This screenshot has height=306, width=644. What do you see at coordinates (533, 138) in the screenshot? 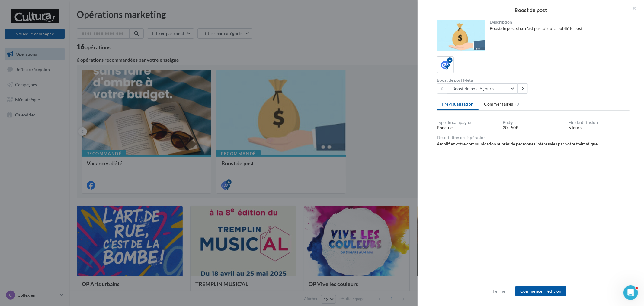
I see `div: Description de l’opération` at bounding box center [533, 138].